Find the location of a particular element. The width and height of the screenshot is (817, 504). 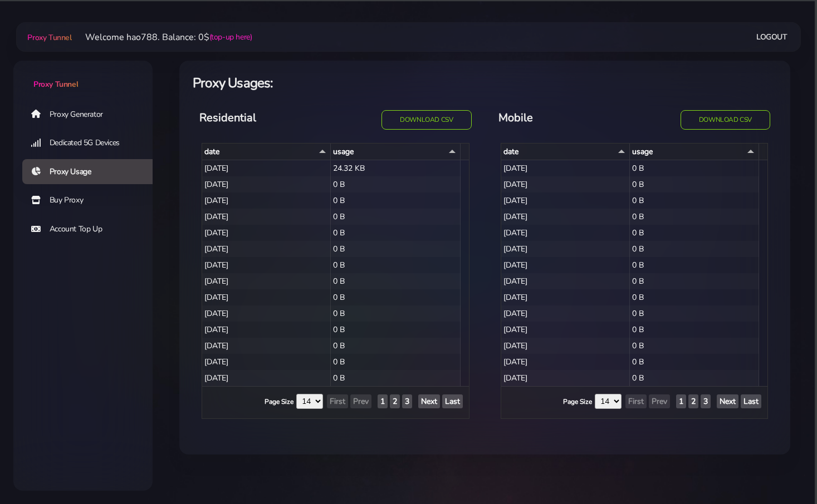

h5: Mobile is located at coordinates (563, 118).